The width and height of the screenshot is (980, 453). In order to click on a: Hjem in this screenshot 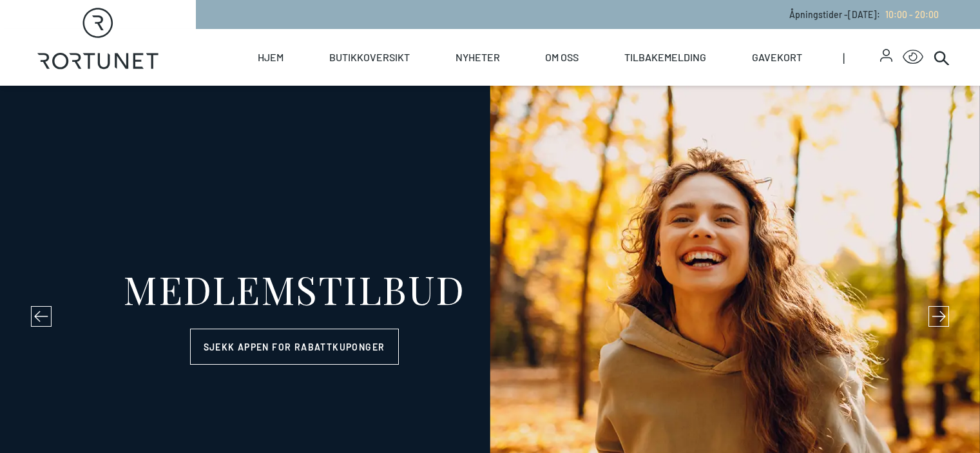, I will do `click(270, 57)`.